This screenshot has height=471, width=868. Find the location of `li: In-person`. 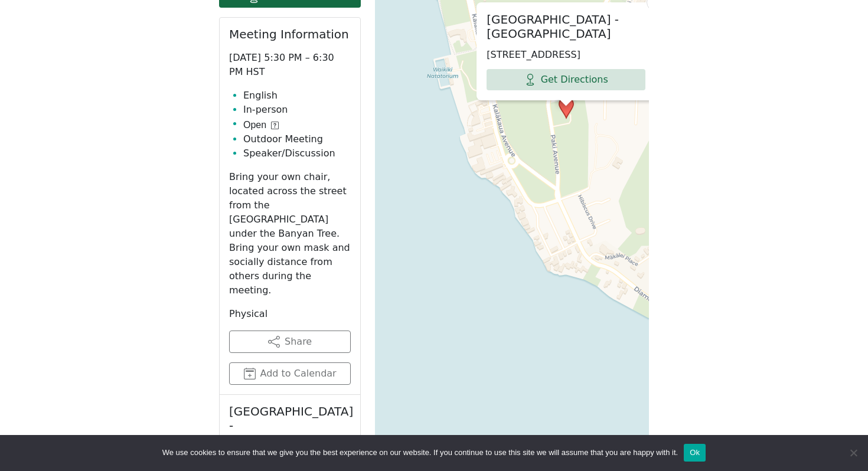

li: In-person is located at coordinates (297, 110).